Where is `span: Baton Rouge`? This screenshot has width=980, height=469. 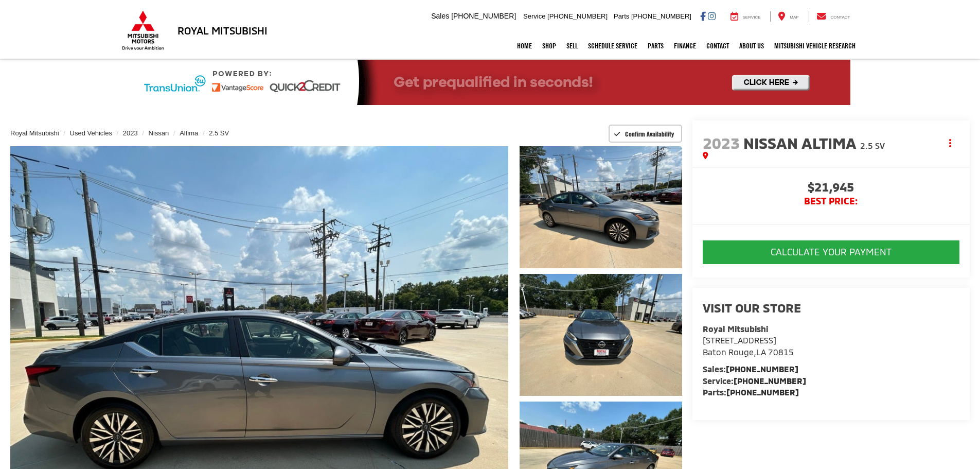 span: Baton Rouge is located at coordinates (728, 352).